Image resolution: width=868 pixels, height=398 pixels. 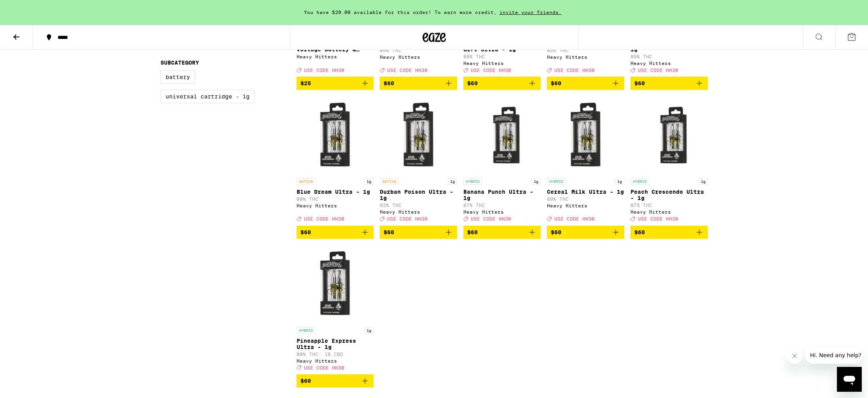 I want to click on p: Banana Punch Ultra - 1g, so click(x=502, y=195).